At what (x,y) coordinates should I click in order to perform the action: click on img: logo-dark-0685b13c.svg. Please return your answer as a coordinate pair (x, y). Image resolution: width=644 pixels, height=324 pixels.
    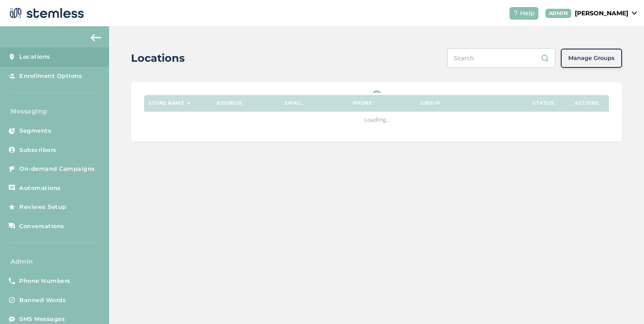
    Looking at the image, I should click on (46, 13).